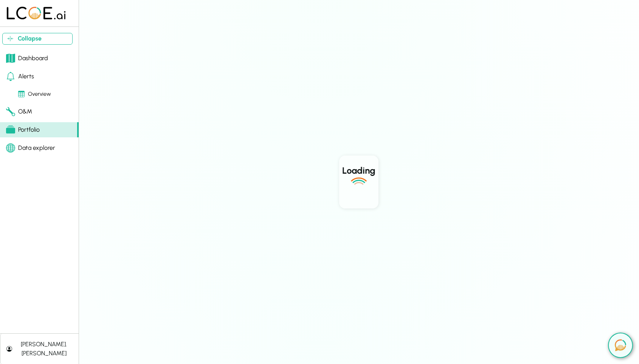  I want to click on div: Portfolio, so click(23, 130).